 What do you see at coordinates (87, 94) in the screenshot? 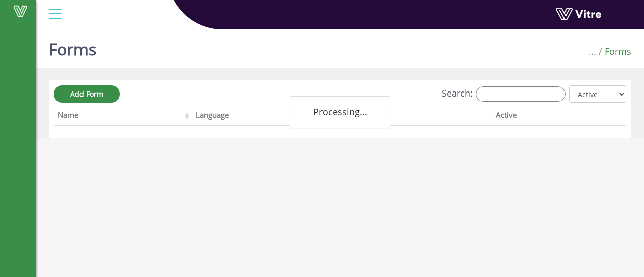
I see `span: Add Form` at bounding box center [87, 94].